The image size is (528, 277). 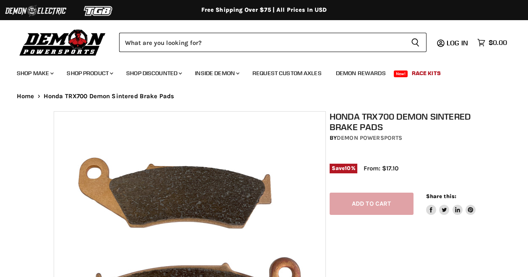 I want to click on img: Demon Powersports, so click(x=63, y=42).